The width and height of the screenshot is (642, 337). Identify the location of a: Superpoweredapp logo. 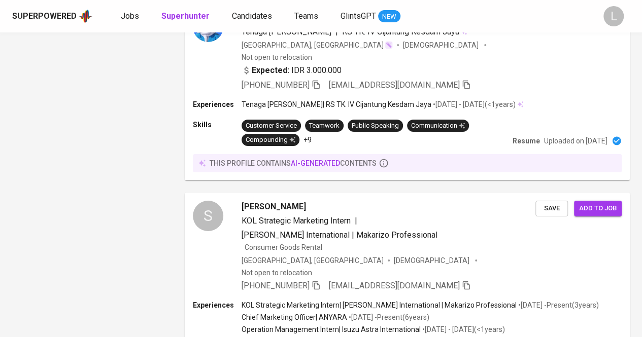
(52, 16).